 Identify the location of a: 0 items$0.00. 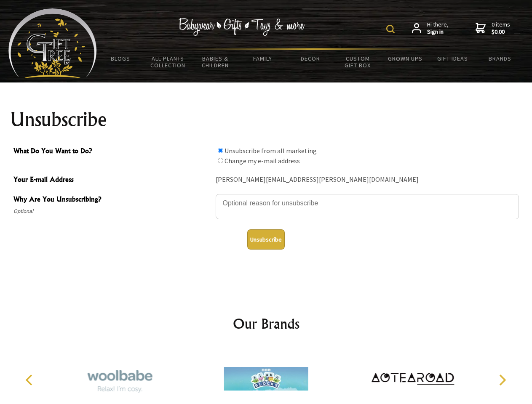
(493, 28).